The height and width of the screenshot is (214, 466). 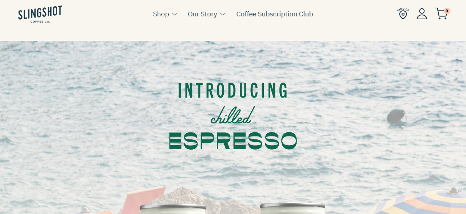 I want to click on a: Our Story, so click(x=203, y=14).